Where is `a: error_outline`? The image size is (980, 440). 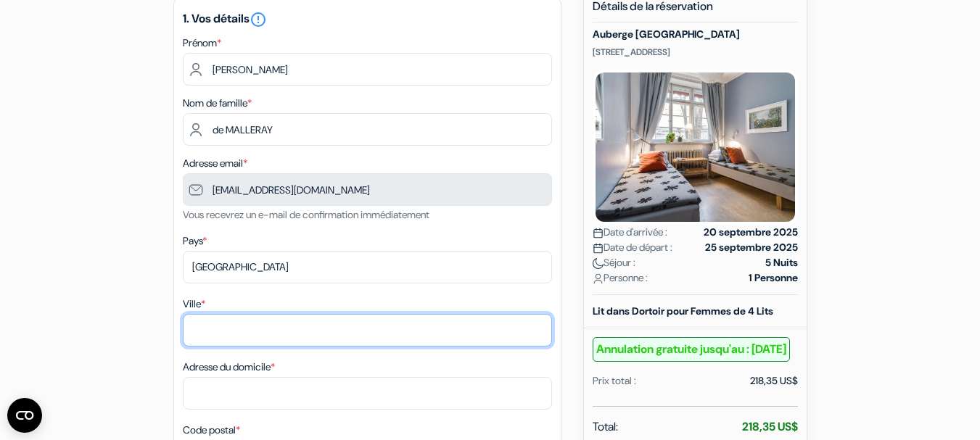
a: error_outline is located at coordinates (258, 18).